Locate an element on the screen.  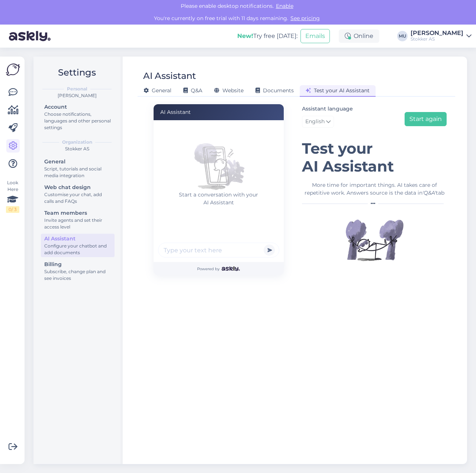
img: Askly is located at coordinates (231, 269).